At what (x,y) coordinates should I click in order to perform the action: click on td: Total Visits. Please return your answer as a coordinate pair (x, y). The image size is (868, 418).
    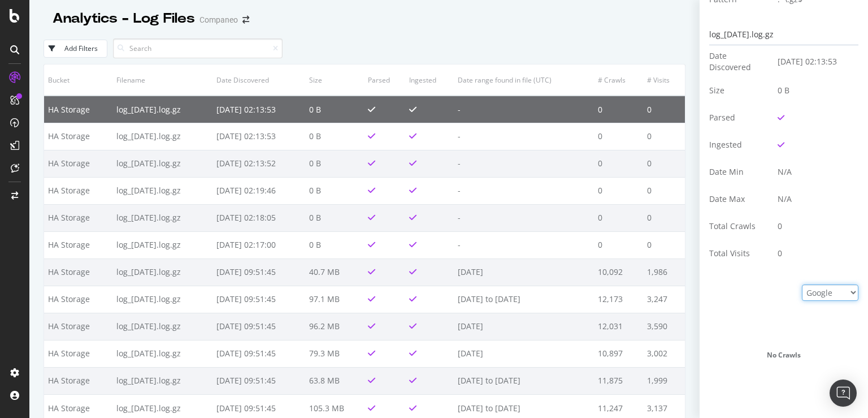
    Looking at the image, I should click on (739, 253).